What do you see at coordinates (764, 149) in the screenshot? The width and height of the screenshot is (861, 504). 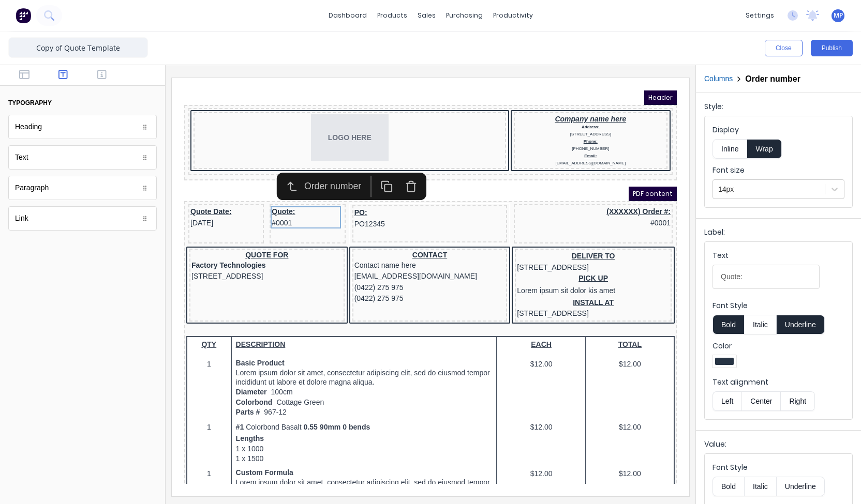 I see `button: Wrap` at bounding box center [764, 149].